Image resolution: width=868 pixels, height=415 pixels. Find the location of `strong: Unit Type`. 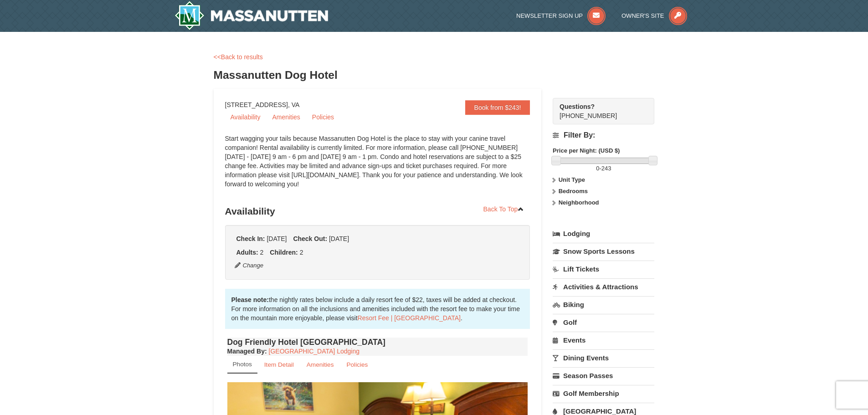

strong: Unit Type is located at coordinates (572, 179).